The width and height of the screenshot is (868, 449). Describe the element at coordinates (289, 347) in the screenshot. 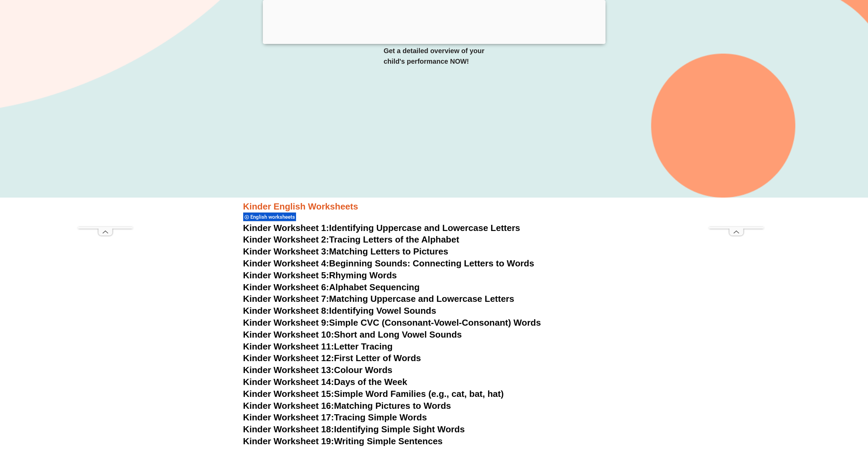

I see `span: Kinder Worksheet 11:` at that location.